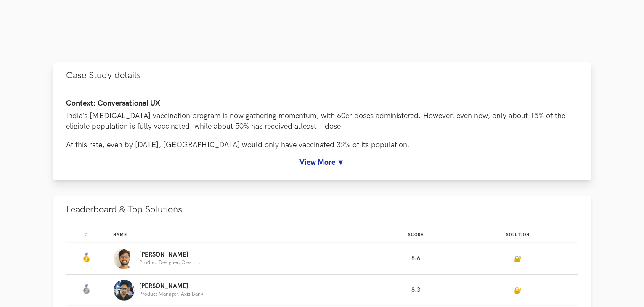  What do you see at coordinates (322, 75) in the screenshot?
I see `button: Case Study details` at bounding box center [322, 75].